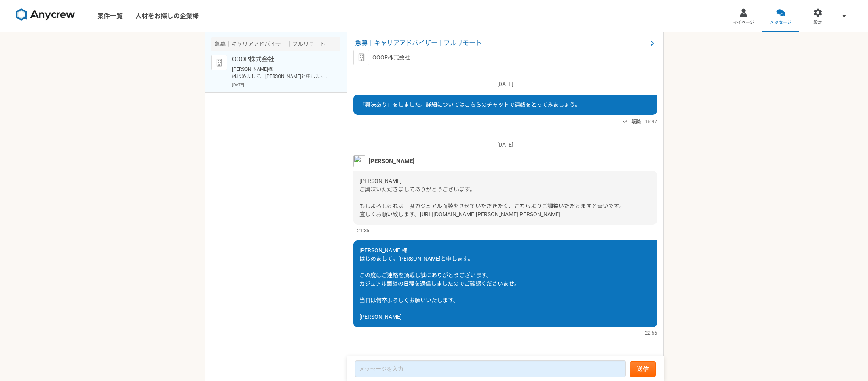  I want to click on img: 8DqYSo04kwAAAAASUVORK5CYII=, so click(45, 15).